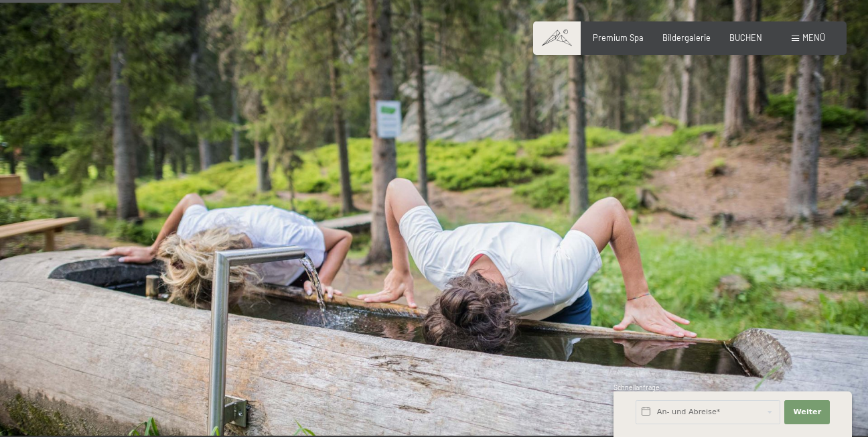  Describe the element at coordinates (807, 412) in the screenshot. I see `span: Weiter` at that location.